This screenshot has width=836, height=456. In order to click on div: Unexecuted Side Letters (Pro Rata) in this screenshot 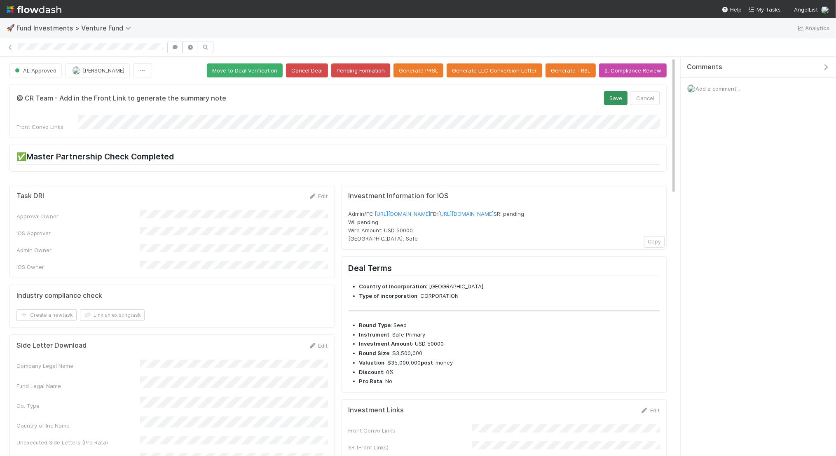, I will do `click(78, 443)`.